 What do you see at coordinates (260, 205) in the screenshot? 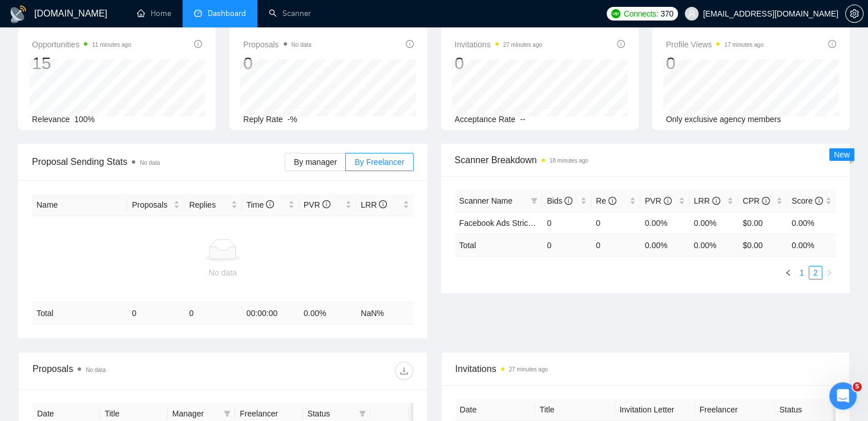
I see `span: Time` at bounding box center [260, 205].